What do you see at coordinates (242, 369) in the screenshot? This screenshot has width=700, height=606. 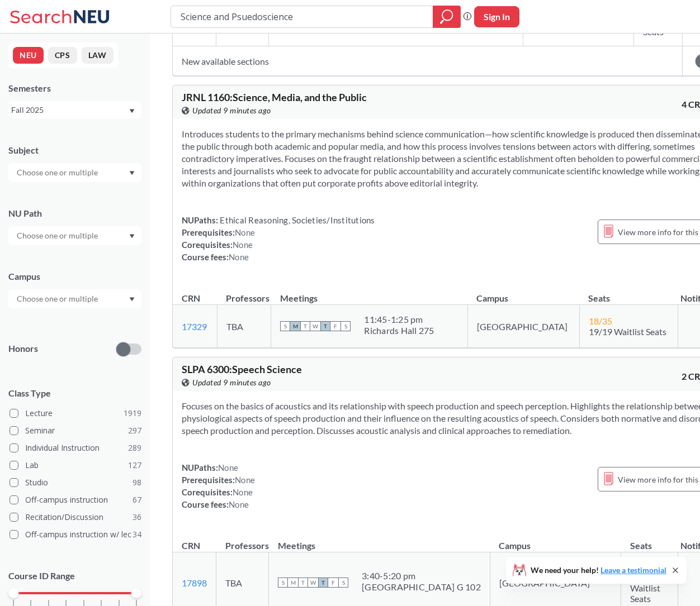 I see `span: SLPA 6300 : Speech Science` at bounding box center [242, 369].